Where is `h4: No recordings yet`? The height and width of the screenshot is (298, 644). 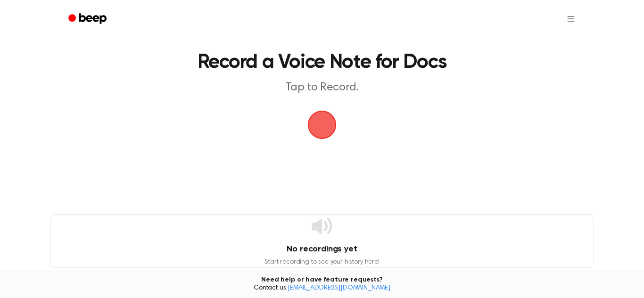 h4: No recordings yet is located at coordinates (322, 249).